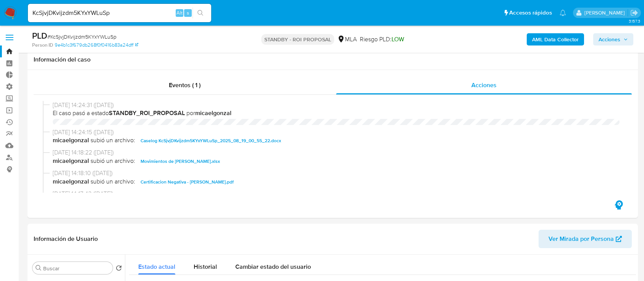 This screenshot has height=281, width=644. What do you see at coordinates (40, 35) in the screenshot?
I see `b: PLD` at bounding box center [40, 35].